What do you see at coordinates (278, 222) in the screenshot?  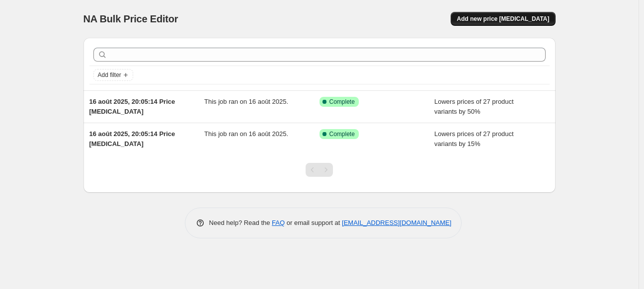 I see `a: FAQ` at bounding box center [278, 222].